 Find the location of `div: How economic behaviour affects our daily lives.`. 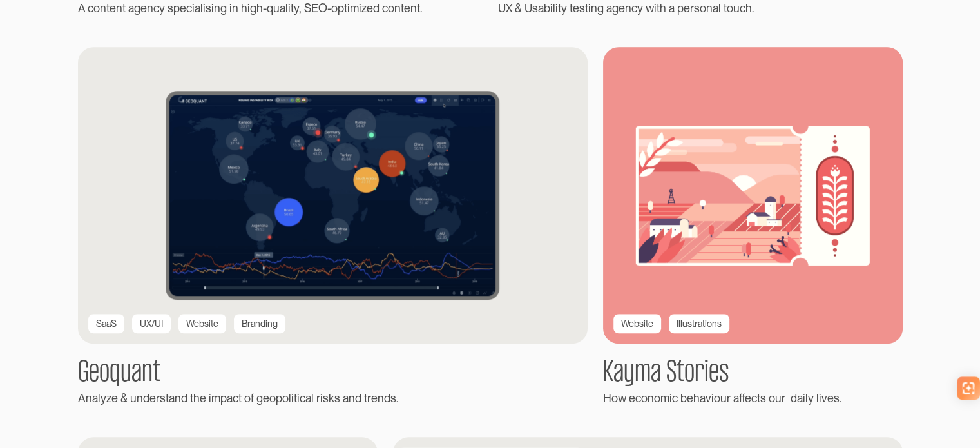

div: How economic behaviour affects our daily lives. is located at coordinates (753, 397).